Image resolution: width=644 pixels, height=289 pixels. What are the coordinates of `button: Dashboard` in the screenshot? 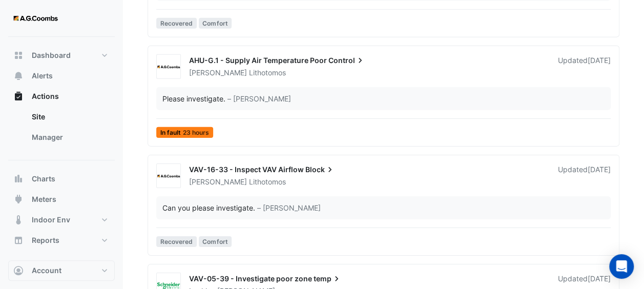 It's located at (61, 56).